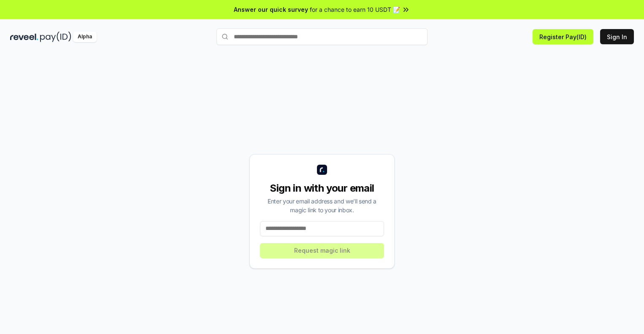  I want to click on span: Answer our quick survey, so click(271, 10).